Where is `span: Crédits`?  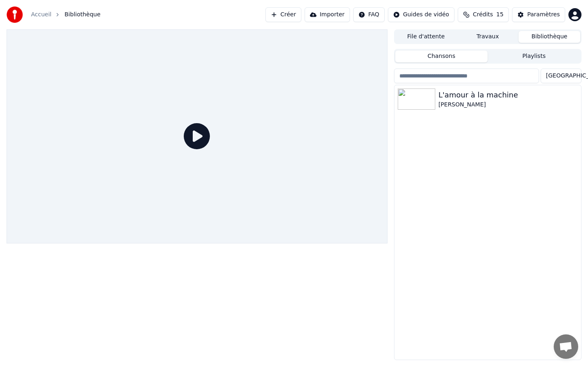
span: Crédits is located at coordinates (483, 15).